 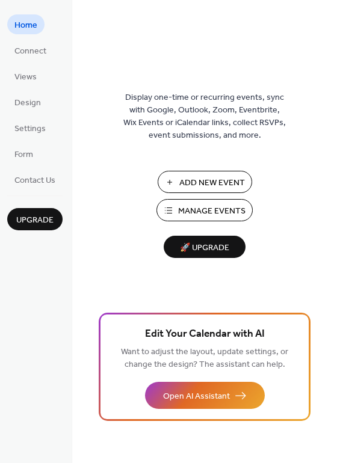 What do you see at coordinates (30, 51) in the screenshot?
I see `span: Connect` at bounding box center [30, 51].